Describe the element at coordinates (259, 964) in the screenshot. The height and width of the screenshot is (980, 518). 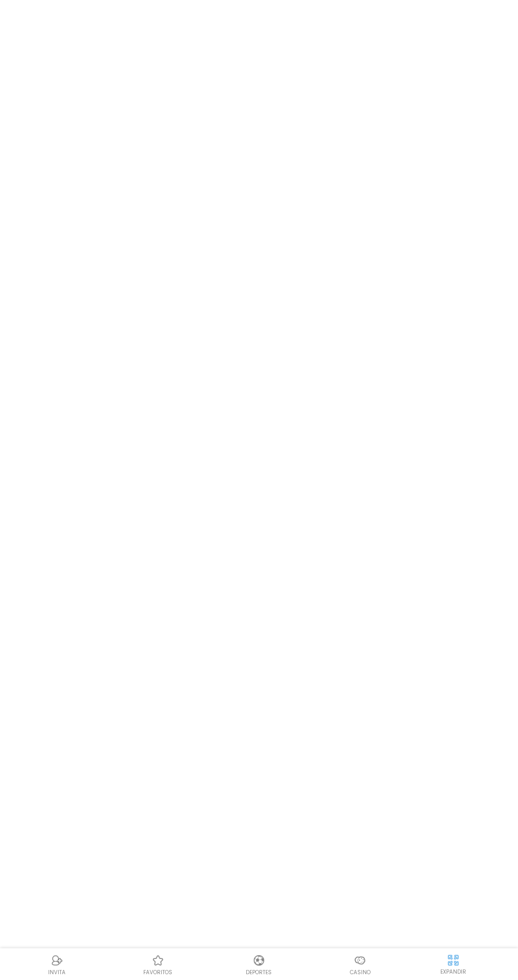
I see `a: DeportesDeportesDeportes` at that location.